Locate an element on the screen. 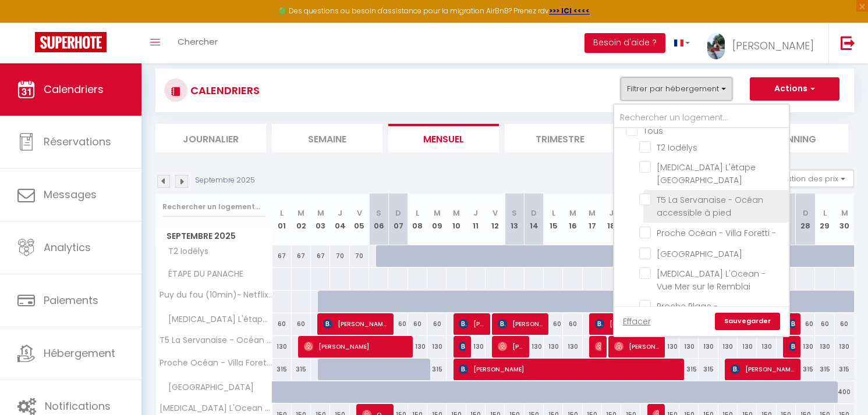  a: Sauvegarder is located at coordinates (747, 321).